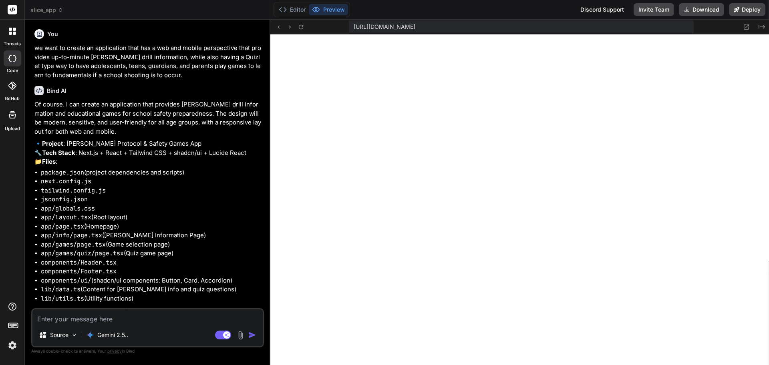  What do you see at coordinates (64, 199) in the screenshot?
I see `code: jsconfig.json` at bounding box center [64, 199].